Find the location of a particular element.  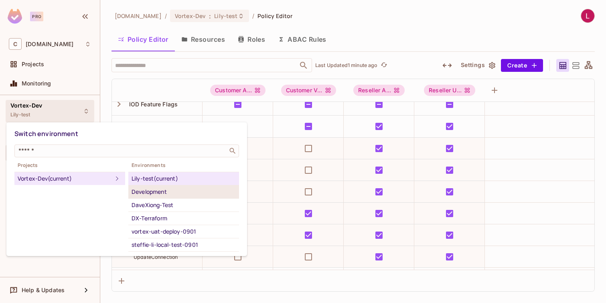

div: Lily-test (current) is located at coordinates (184, 178).